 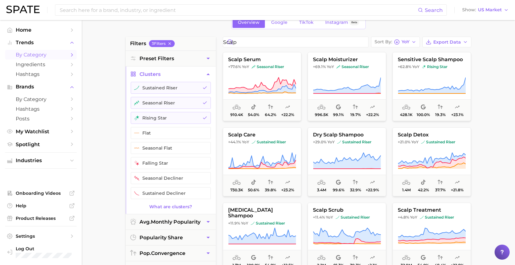 I want to click on span: +62.8%, so click(x=404, y=67).